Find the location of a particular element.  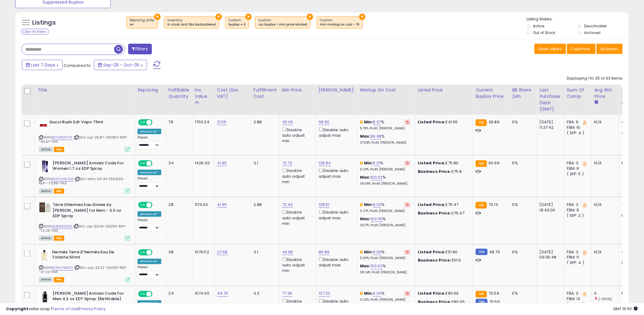

div: in stock and fba backordered is located at coordinates (192, 24).